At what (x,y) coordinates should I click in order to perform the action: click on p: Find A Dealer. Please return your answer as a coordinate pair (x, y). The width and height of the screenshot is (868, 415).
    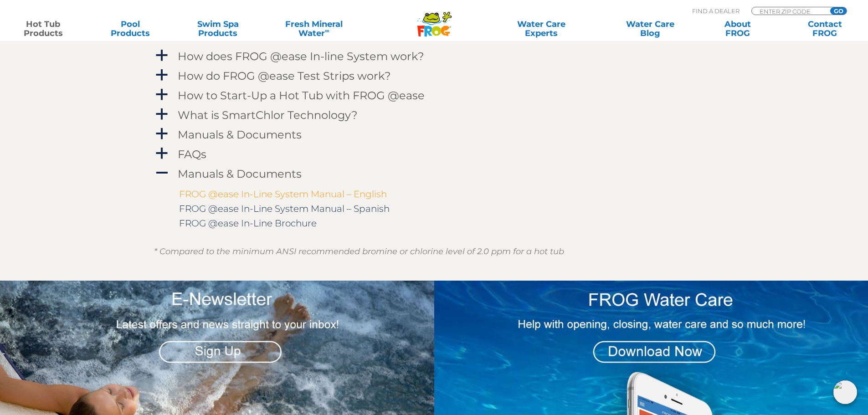
    Looking at the image, I should click on (716, 11).